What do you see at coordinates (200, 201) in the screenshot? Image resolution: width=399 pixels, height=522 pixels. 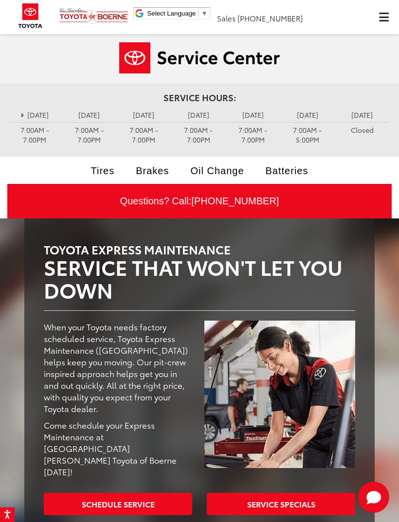 I see `div: Questions? Call:` at bounding box center [200, 201].